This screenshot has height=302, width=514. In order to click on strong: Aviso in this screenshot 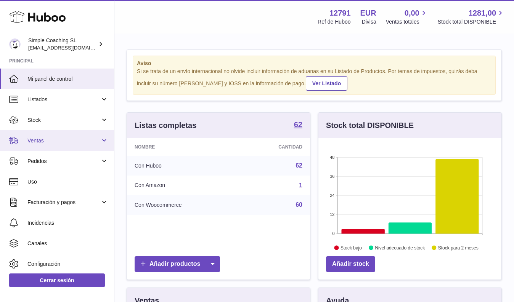, I will do `click(314, 63)`.